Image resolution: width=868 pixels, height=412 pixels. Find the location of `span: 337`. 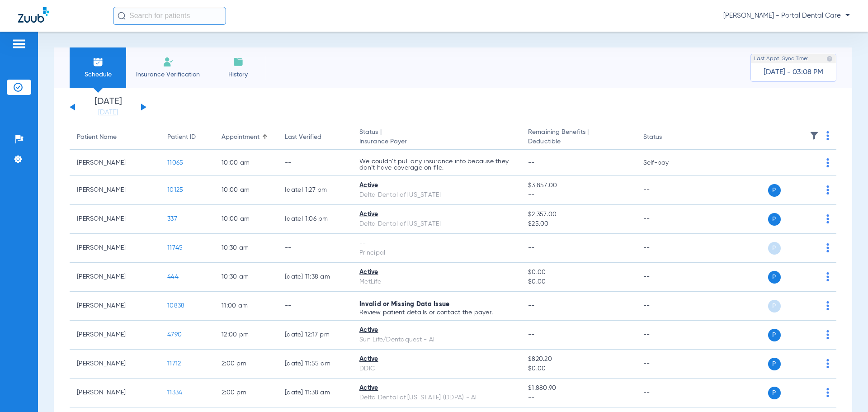

span: 337 is located at coordinates (172, 219).